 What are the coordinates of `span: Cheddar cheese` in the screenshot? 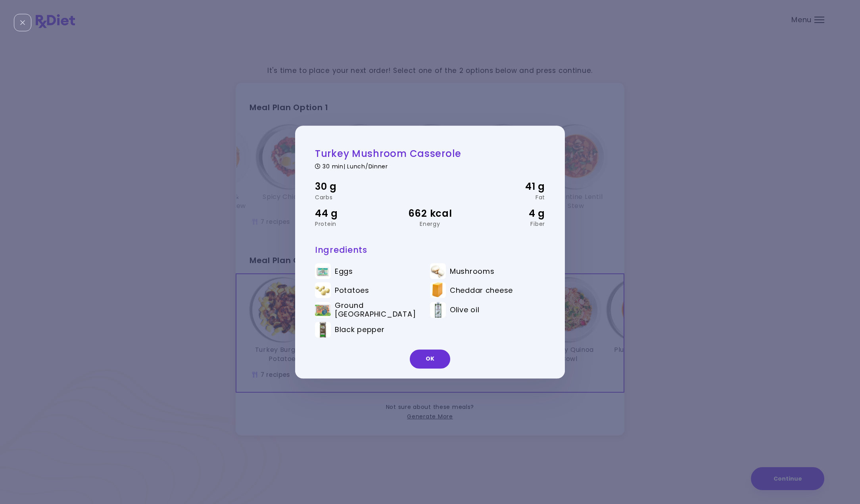 It's located at (481, 290).